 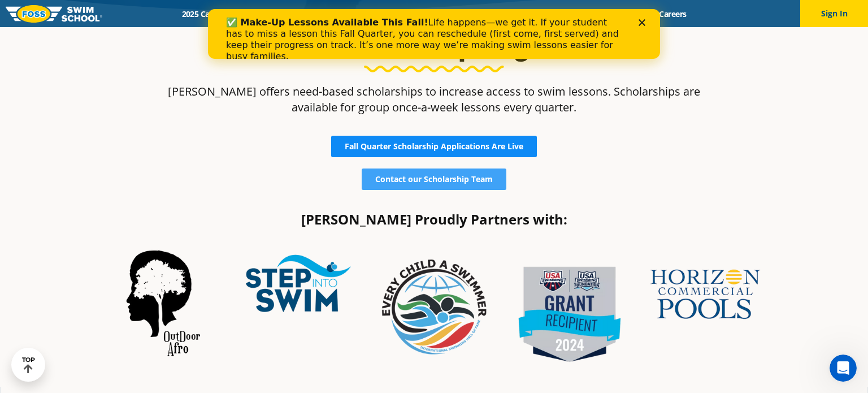 I want to click on a: Fall Quarter Scholarship Applications Are Live, so click(x=434, y=147).